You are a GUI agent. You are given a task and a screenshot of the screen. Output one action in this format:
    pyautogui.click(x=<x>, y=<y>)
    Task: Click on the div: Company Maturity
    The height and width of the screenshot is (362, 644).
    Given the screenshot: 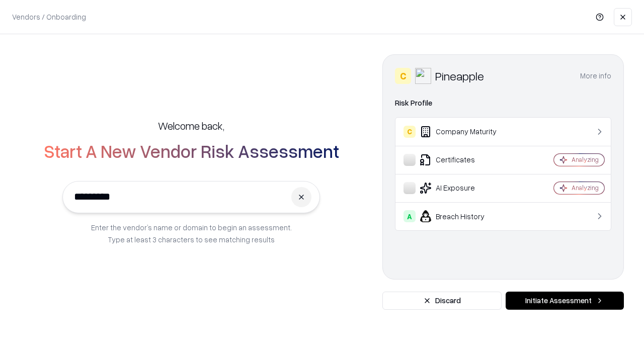 What is the action you would take?
    pyautogui.click(x=463, y=132)
    